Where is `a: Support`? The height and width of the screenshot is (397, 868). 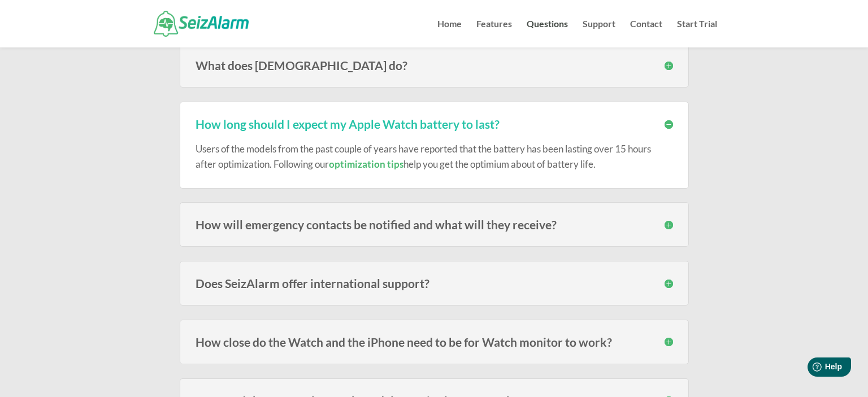 a: Support is located at coordinates (600, 34).